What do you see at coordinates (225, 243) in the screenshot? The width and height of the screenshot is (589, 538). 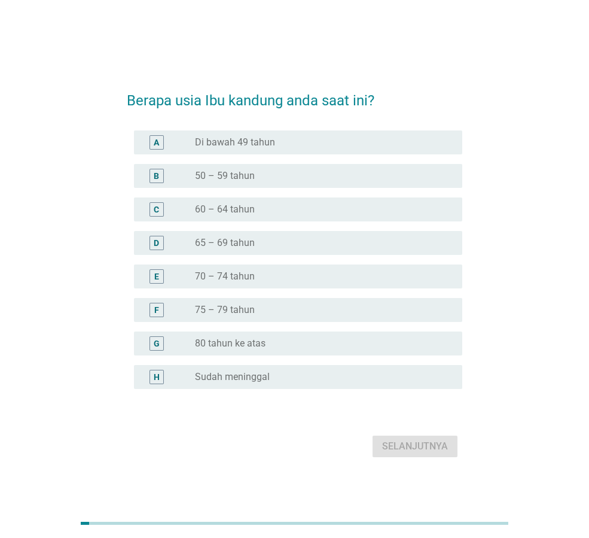 I see `label: 65 – 69 tahun` at bounding box center [225, 243].